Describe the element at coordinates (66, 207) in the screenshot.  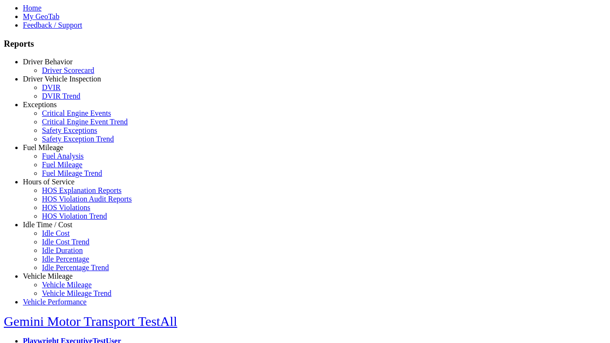
I see `a: HOS Violations` at that location.